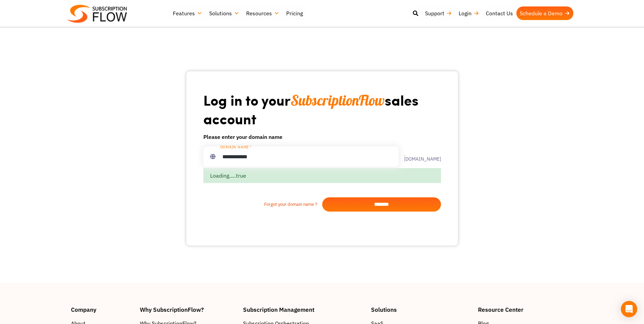 The image size is (644, 324). I want to click on h6: Please enter your domain name, so click(322, 137).